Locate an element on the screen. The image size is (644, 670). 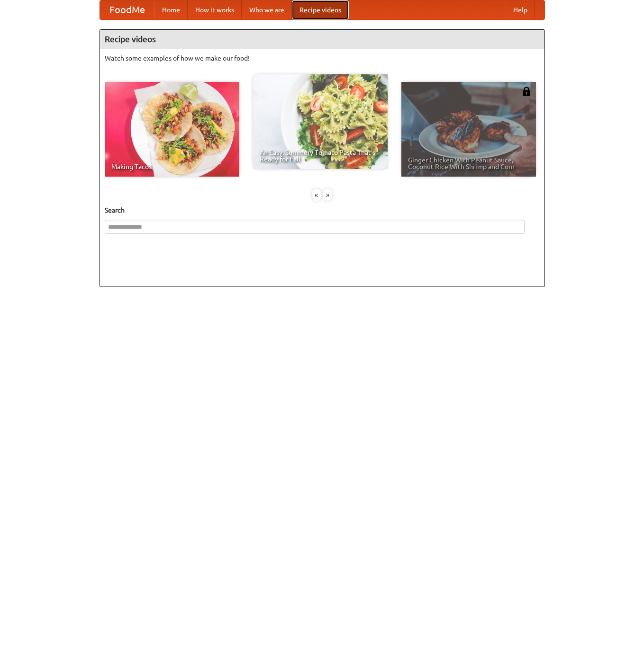
a: How it works is located at coordinates (214, 10).